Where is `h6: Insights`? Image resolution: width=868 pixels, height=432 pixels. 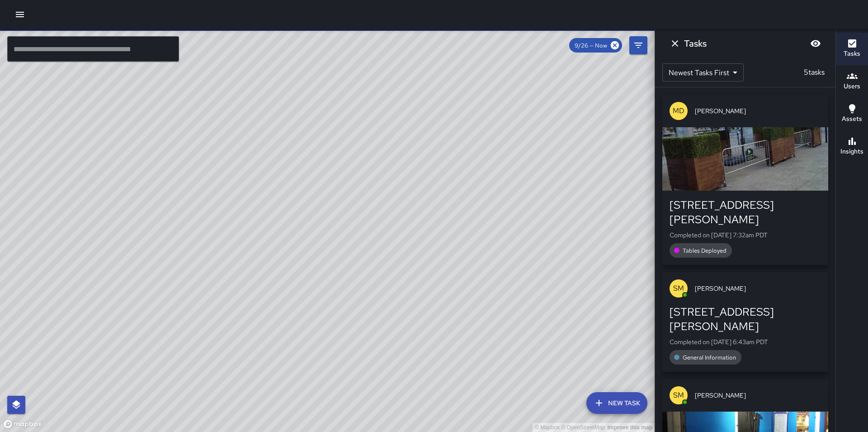 h6: Insights is located at coordinates (851, 151).